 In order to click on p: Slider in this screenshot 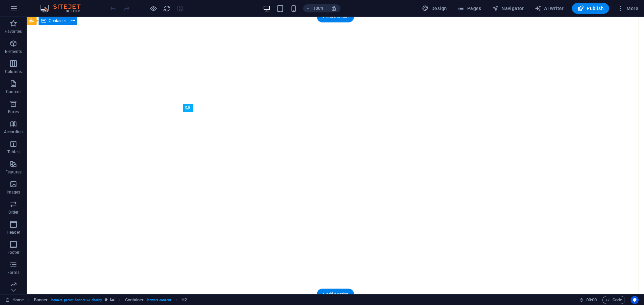, I will do `click(13, 212)`.